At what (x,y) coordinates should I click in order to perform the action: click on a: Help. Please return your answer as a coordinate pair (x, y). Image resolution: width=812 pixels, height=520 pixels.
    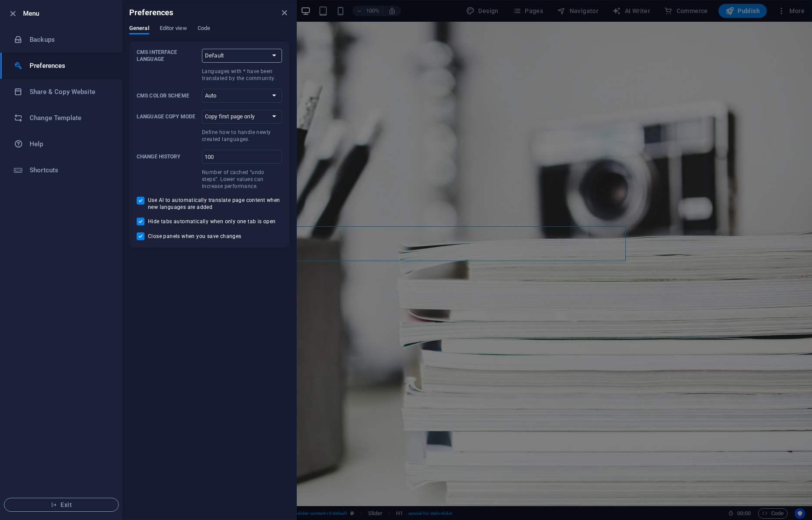
    Looking at the image, I should click on (61, 144).